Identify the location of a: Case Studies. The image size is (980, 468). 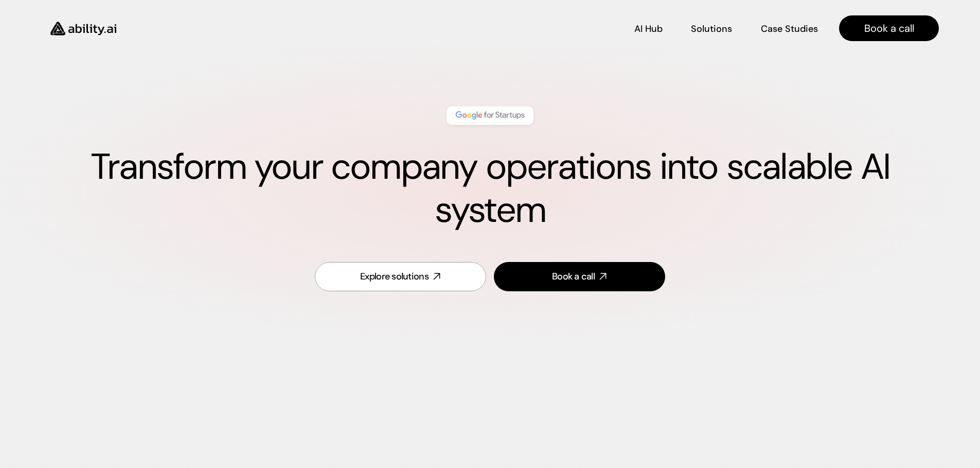
(789, 28).